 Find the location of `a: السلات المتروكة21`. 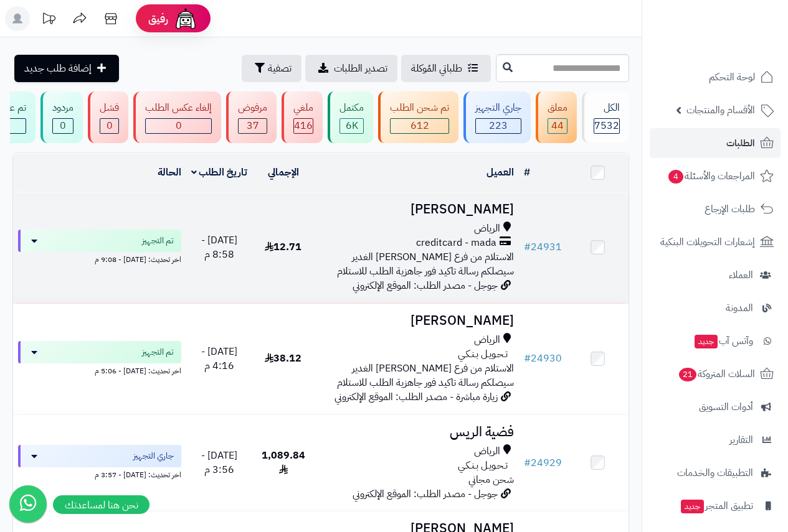

a: السلات المتروكة21 is located at coordinates (715, 374).